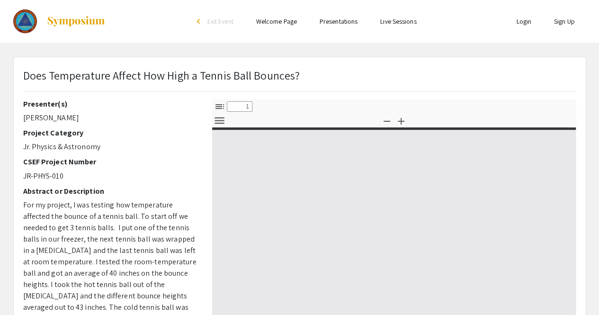  Describe the element at coordinates (110, 162) in the screenshot. I see `h2: CSEF Project Number` at that location.